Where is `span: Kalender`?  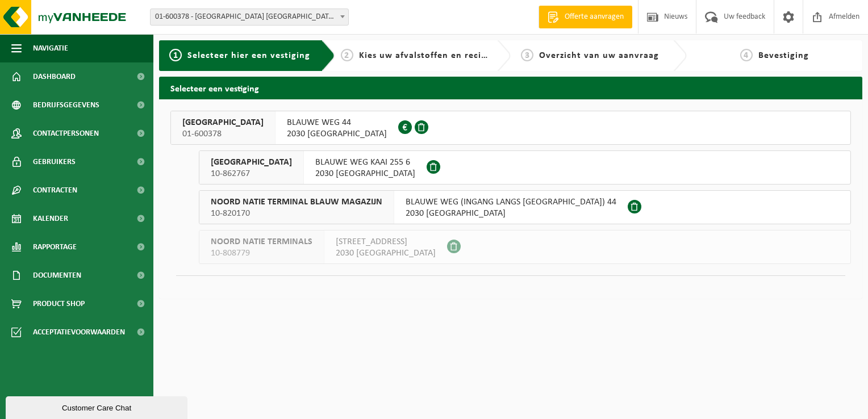 span: Kalender is located at coordinates (50, 218).